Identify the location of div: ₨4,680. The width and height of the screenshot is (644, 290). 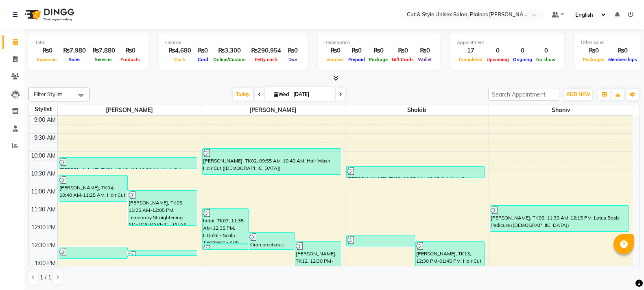
(180, 50).